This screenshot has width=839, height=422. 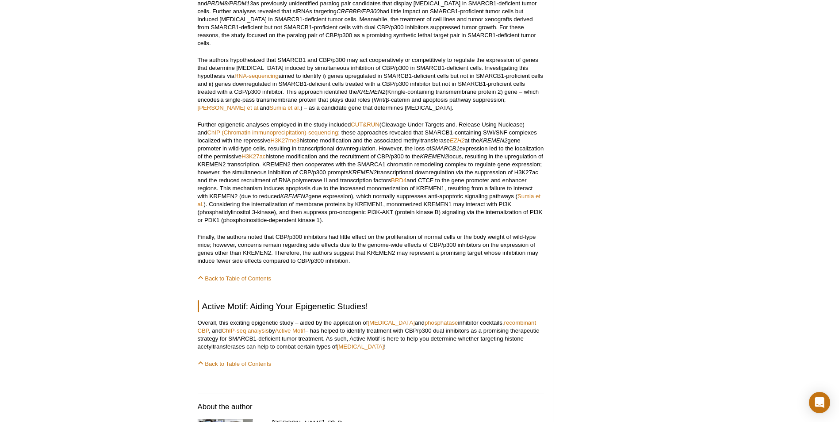 I want to click on a: H3K27ac, so click(x=254, y=156).